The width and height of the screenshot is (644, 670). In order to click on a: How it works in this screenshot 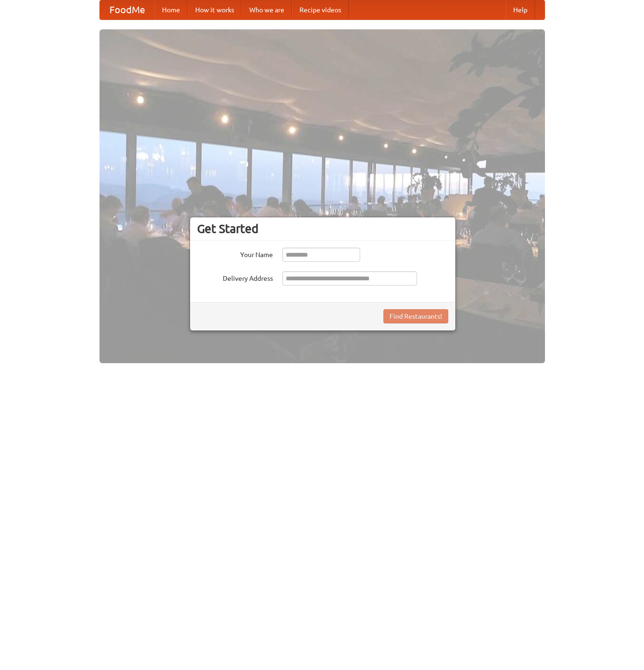, I will do `click(214, 10)`.